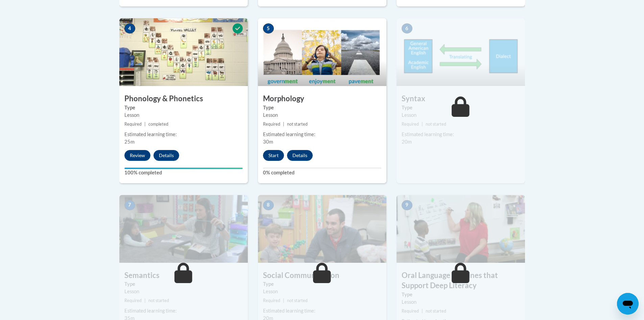 This screenshot has height=320, width=644. What do you see at coordinates (183, 168) in the screenshot?
I see `div: Your progress` at bounding box center [183, 168].